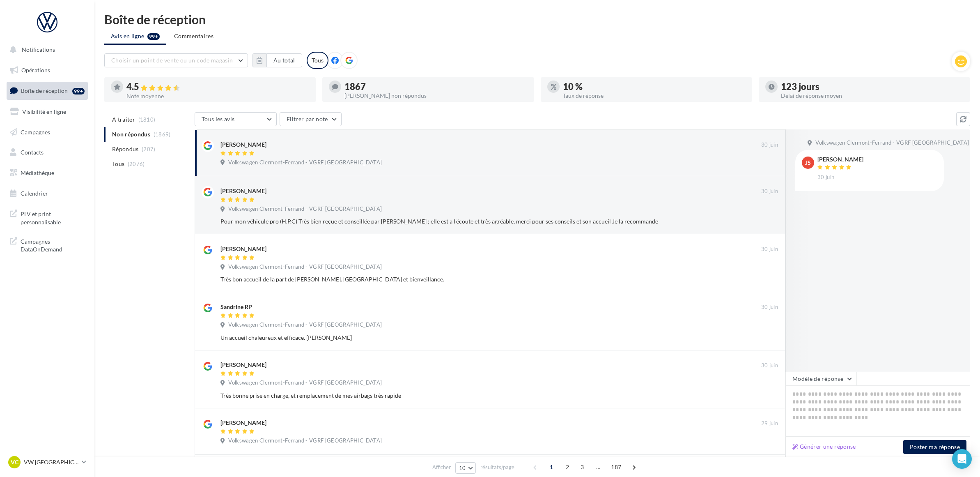  I want to click on span: A traiter, so click(123, 120).